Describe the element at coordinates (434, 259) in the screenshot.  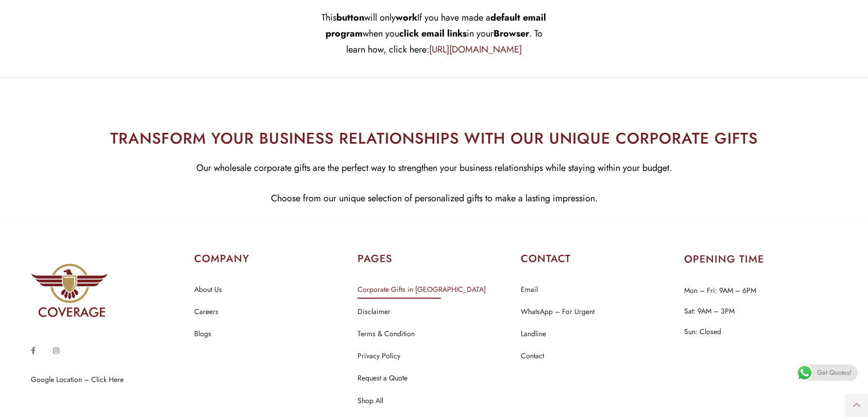
I see `h2: PAGES` at that location.